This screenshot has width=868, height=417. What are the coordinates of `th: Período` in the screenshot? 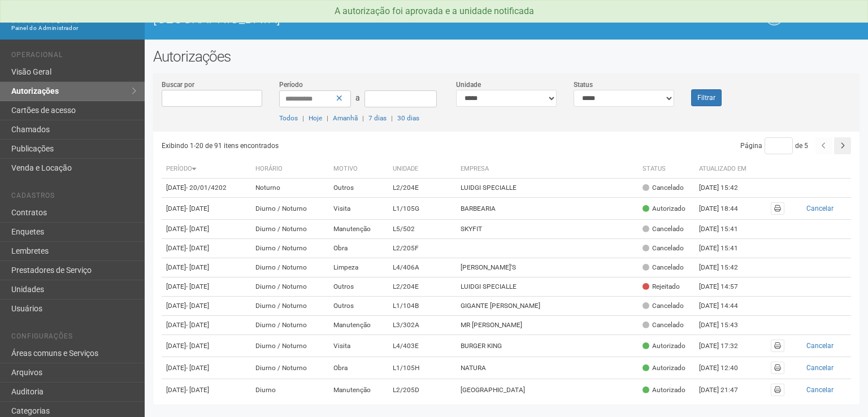 It's located at (207, 169).